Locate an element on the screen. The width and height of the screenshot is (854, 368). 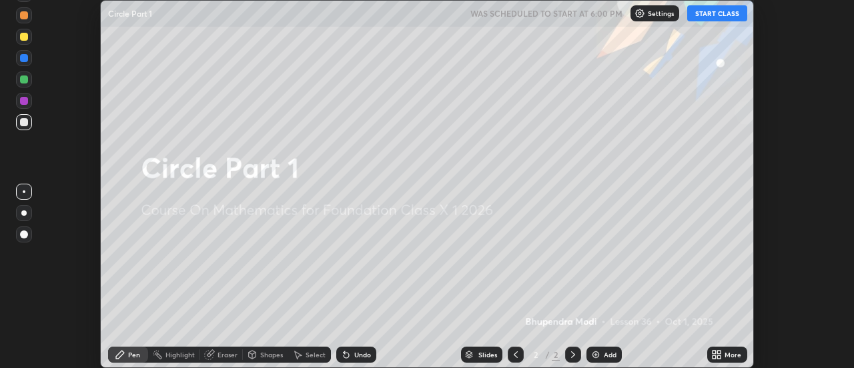
p: Circle Part 1 is located at coordinates (130, 13).